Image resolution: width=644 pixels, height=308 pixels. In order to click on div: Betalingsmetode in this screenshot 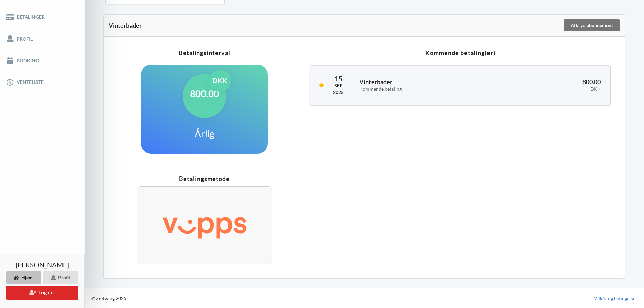, I will do `click(204, 179)`.